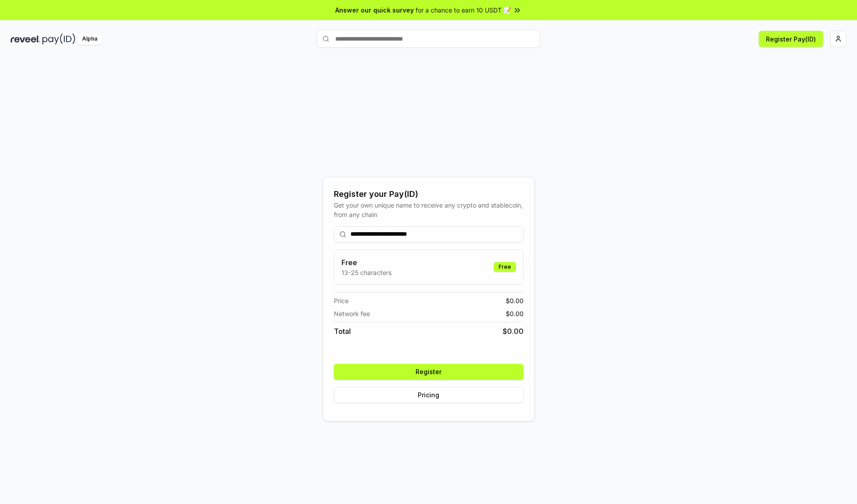  I want to click on div: Alpha, so click(90, 38).